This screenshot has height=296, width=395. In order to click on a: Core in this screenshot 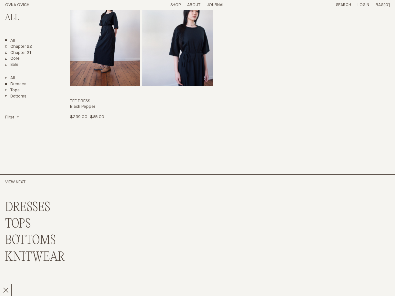, I will do `click(12, 59)`.